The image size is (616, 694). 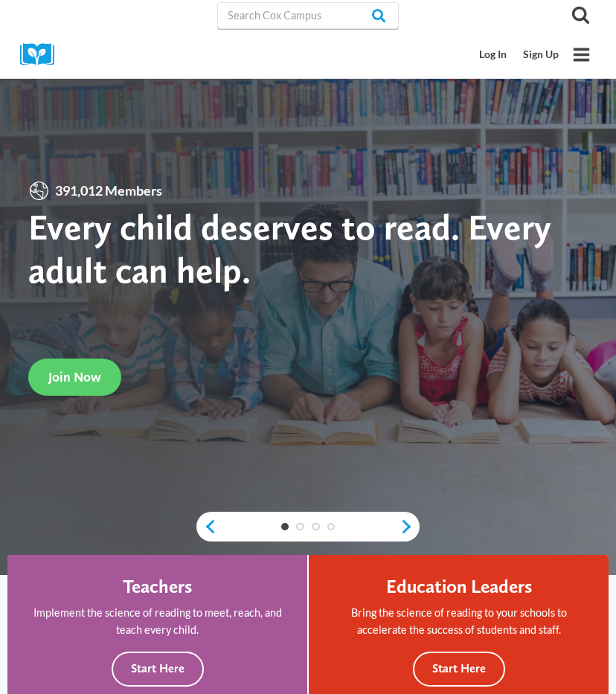 What do you see at coordinates (316, 527) in the screenshot?
I see `a: 3` at bounding box center [316, 527].